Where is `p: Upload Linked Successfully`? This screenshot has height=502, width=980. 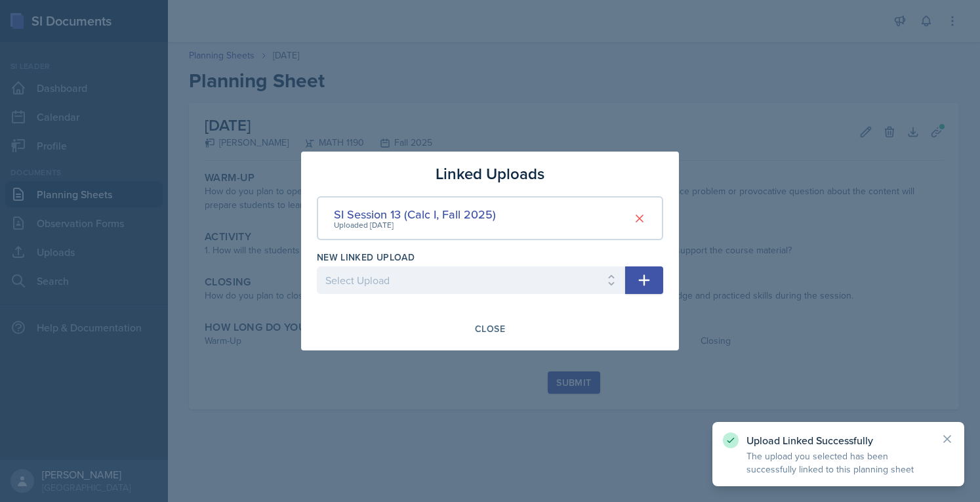
p: Upload Linked Successfully is located at coordinates (839, 440).